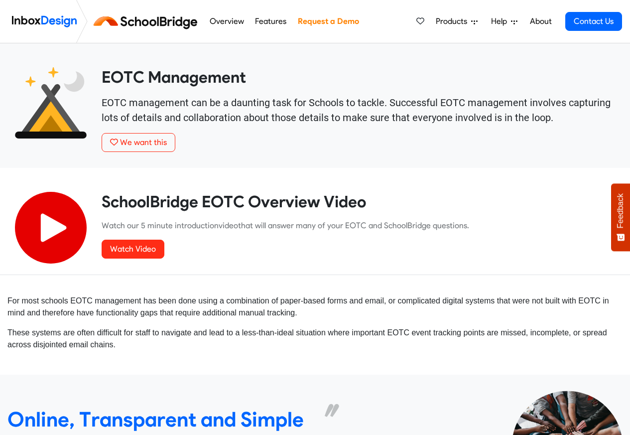 This screenshot has height=435, width=630. Describe the element at coordinates (228, 225) in the screenshot. I see `a: video` at that location.